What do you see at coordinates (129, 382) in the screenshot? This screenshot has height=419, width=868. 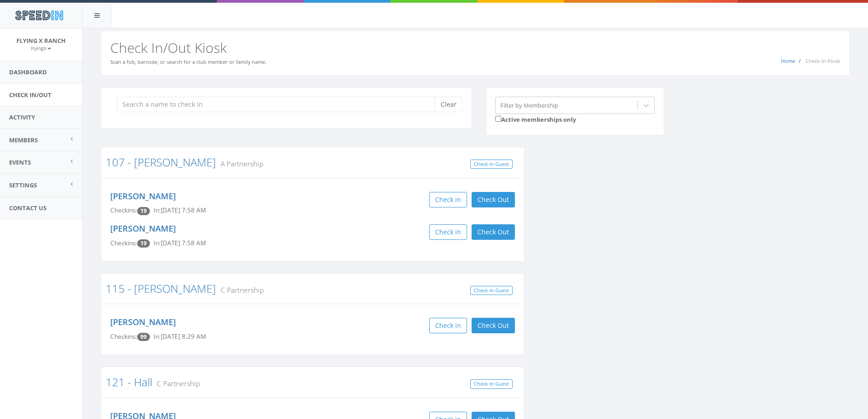 I see `a: 121 - Hall` at bounding box center [129, 382].